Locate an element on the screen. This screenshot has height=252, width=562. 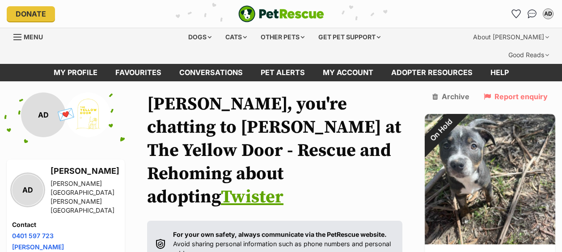
ul: Account quick links is located at coordinates (532, 14).